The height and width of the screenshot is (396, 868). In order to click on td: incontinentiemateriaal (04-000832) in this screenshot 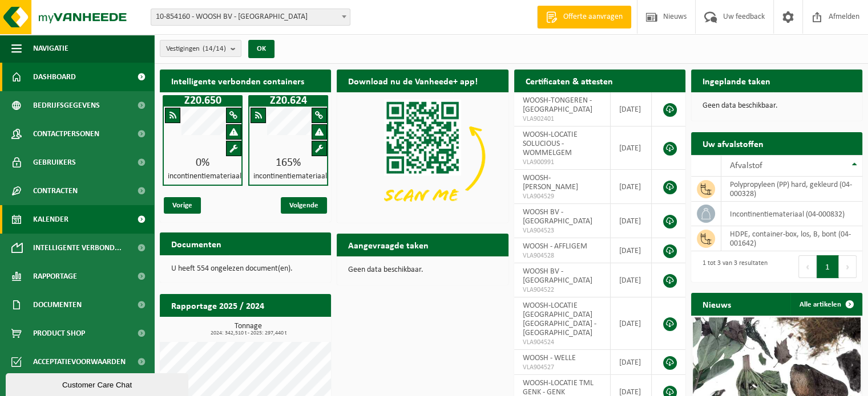, I will do `click(791, 214)`.